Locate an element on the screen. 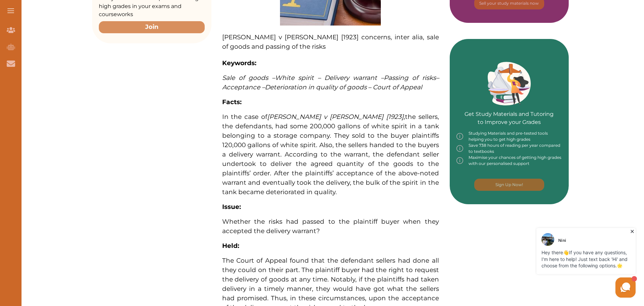 The image size is (644, 306). div: Save 738 hours of reading per year compared to textbooks is located at coordinates (509, 149).